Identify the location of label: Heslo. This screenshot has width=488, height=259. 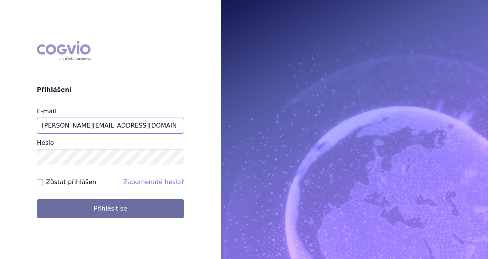
(45, 142).